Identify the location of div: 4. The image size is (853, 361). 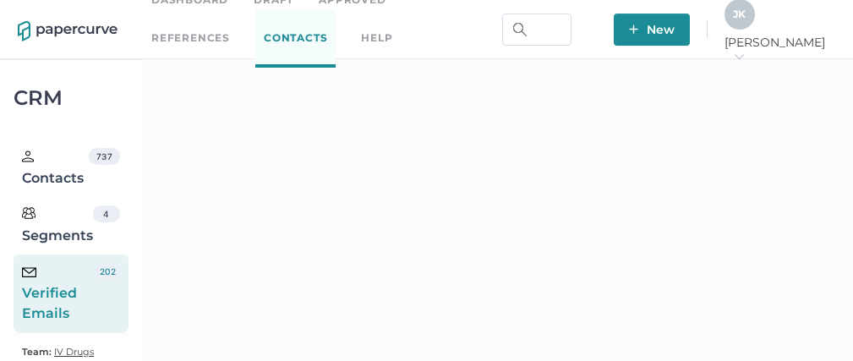
(107, 214).